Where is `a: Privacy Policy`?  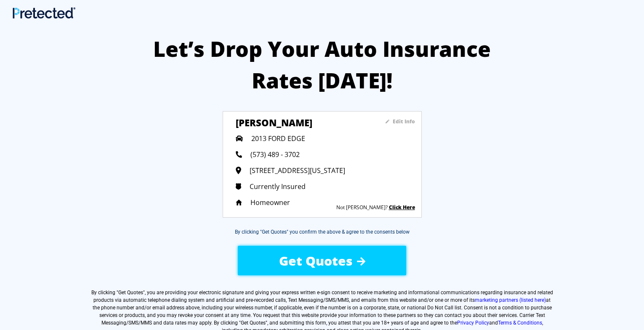 a: Privacy Policy is located at coordinates (473, 322).